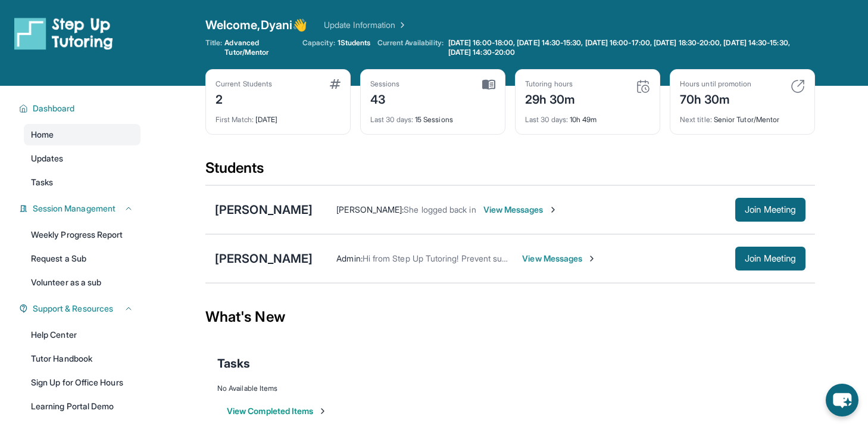 The width and height of the screenshot is (868, 426). What do you see at coordinates (214, 47) in the screenshot?
I see `span: Title:` at bounding box center [214, 47].